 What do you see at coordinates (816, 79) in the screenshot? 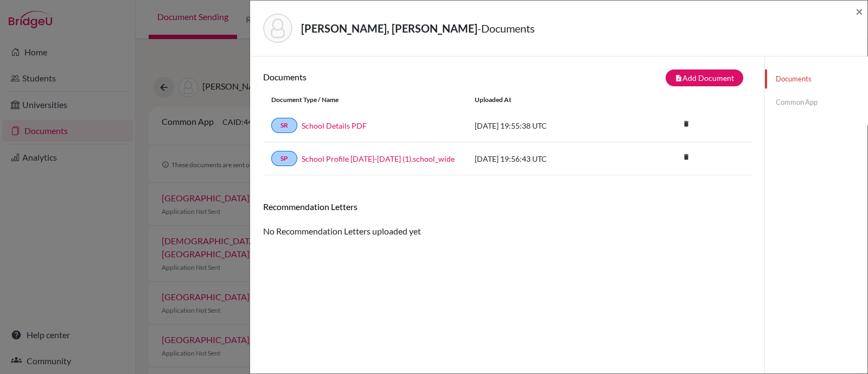
I see `a: Documents` at bounding box center [816, 79].